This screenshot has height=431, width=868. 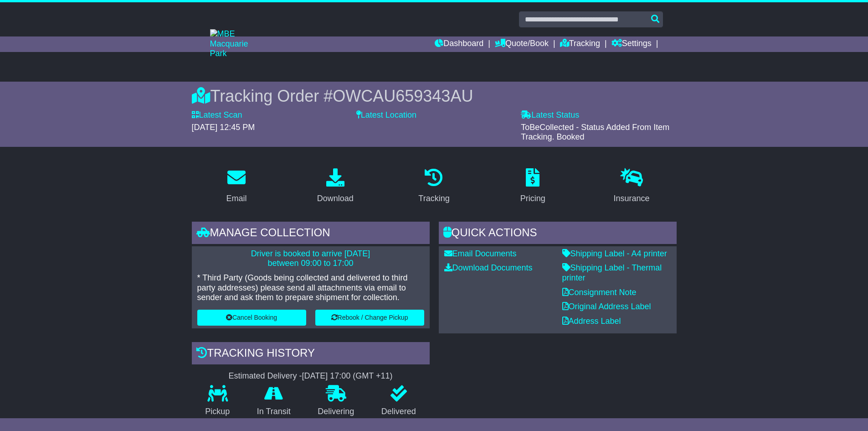 I want to click on span: ToBeCollected - Status Added From Item Tracking. Booked, so click(x=595, y=132).